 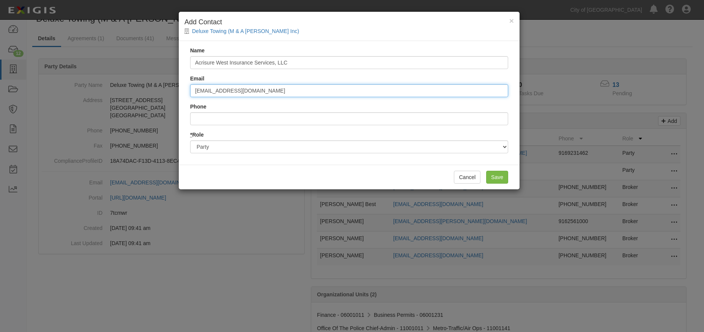 What do you see at coordinates (198, 107) in the screenshot?
I see `label: Phone` at bounding box center [198, 107].